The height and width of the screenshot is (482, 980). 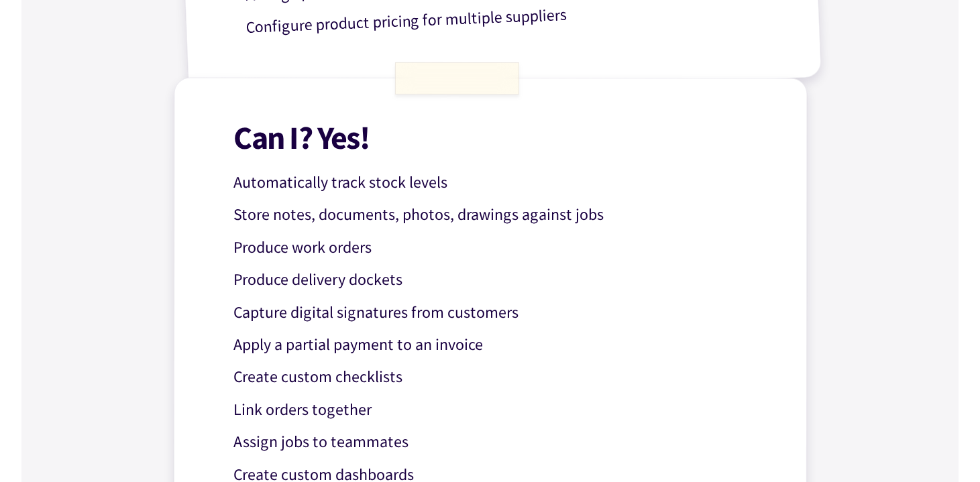 I want to click on div: Chat Widget, so click(x=865, y=409).